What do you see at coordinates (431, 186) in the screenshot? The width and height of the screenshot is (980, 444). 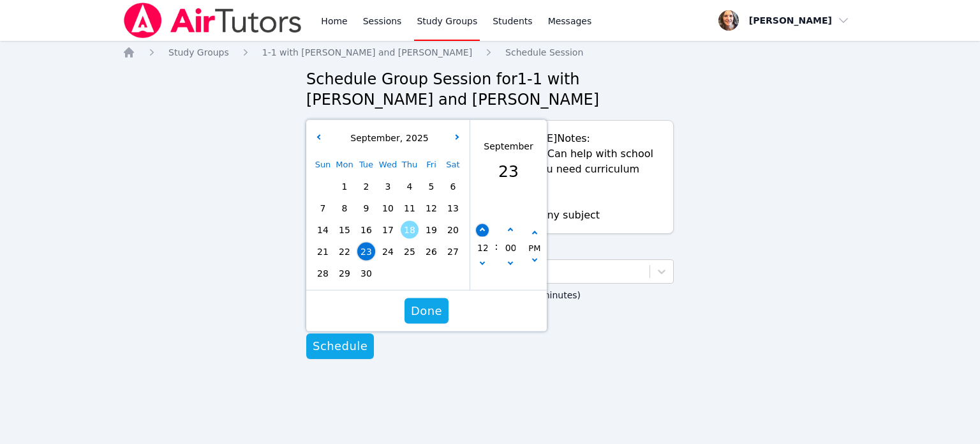 I see `span: 5` at bounding box center [431, 186].